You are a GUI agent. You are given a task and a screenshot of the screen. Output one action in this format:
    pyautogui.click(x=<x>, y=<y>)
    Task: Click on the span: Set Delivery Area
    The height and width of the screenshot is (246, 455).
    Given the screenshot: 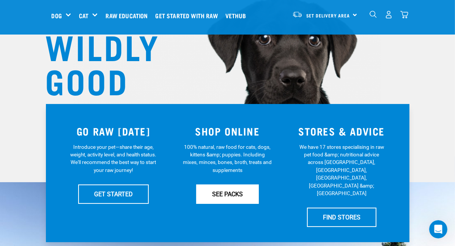 What is the action you would take?
    pyautogui.click(x=328, y=15)
    